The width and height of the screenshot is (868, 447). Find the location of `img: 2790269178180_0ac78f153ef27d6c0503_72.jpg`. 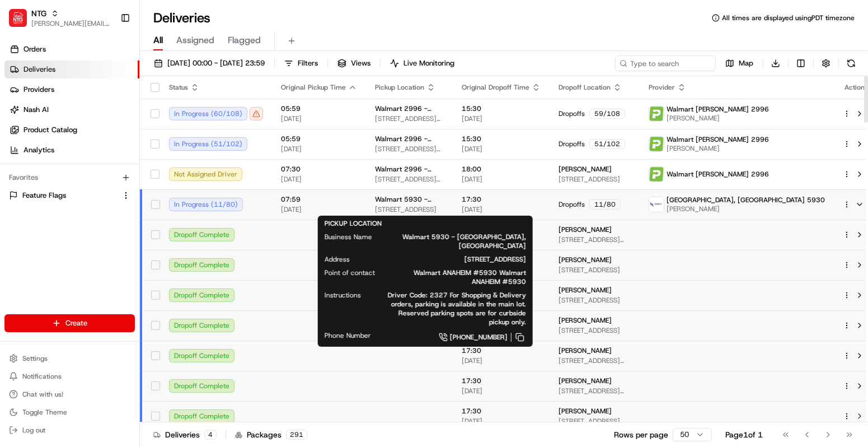

img: 2790269178180_0ac78f153ef27d6c0503_72.jpg is located at coordinates (34, 116).